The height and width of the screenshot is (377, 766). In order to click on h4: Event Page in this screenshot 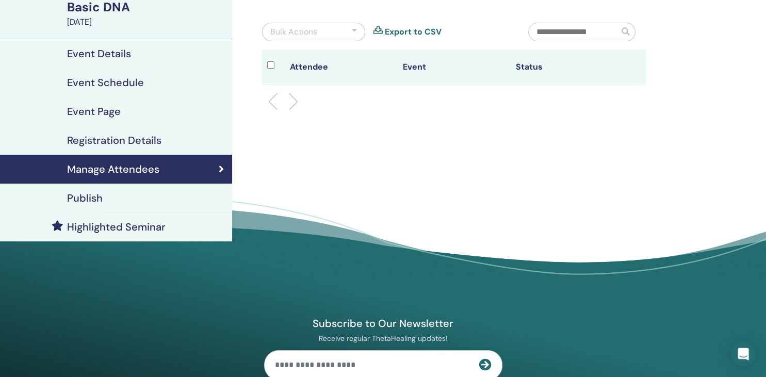, I will do `click(94, 111)`.